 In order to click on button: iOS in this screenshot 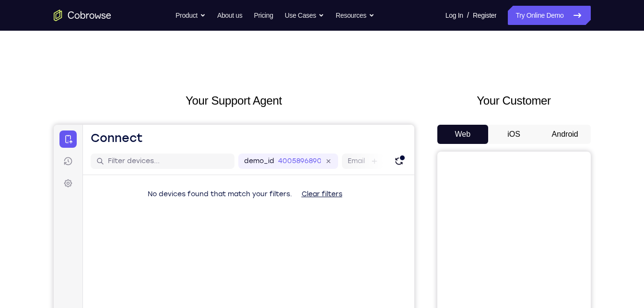, I will do `click(513, 135)`.